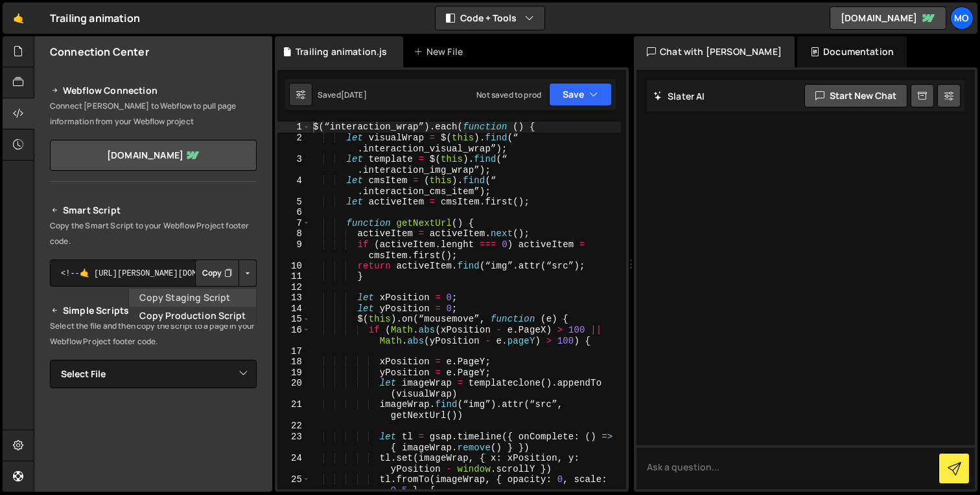 The width and height of the screenshot is (980, 495). I want to click on h2: Slater AI, so click(679, 96).